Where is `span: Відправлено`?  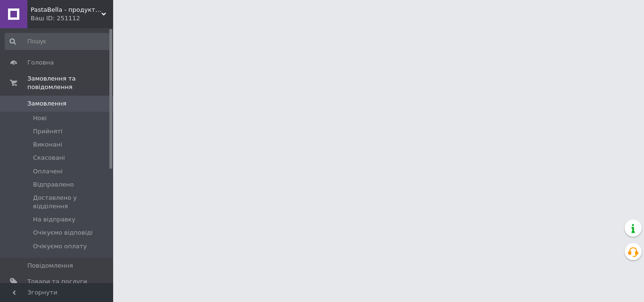
span: Відправлено is located at coordinates (53, 185).